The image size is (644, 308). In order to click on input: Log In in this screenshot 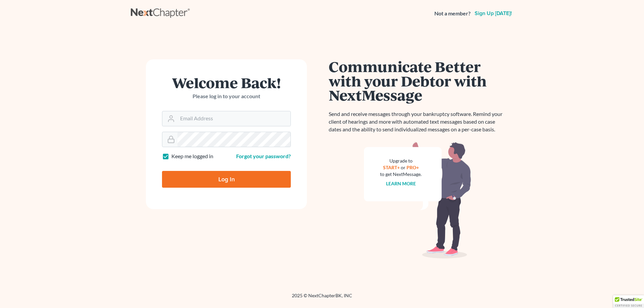, I will do `click(227, 179)`.